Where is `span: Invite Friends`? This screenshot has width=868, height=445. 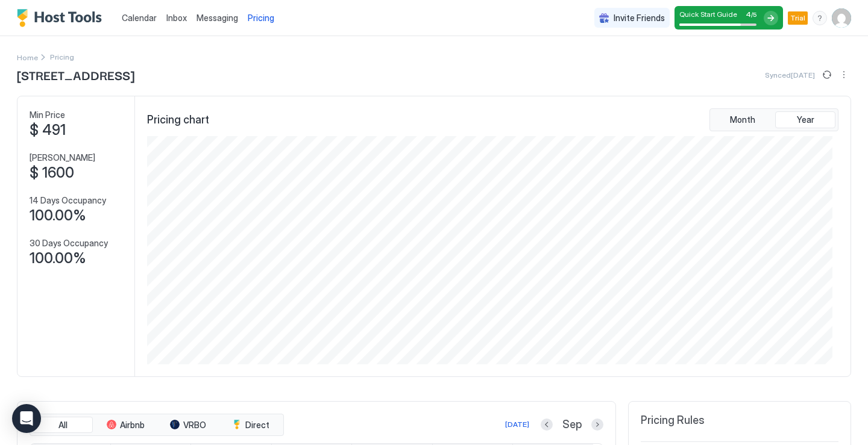 span: Invite Friends is located at coordinates (639, 18).